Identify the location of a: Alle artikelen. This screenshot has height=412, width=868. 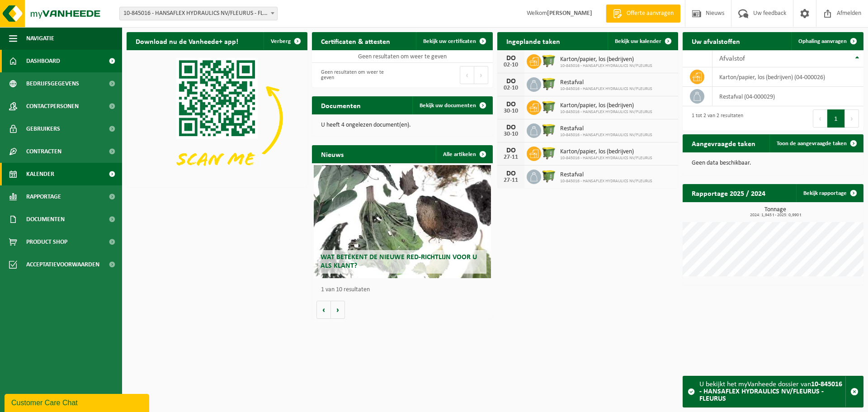
(464, 154).